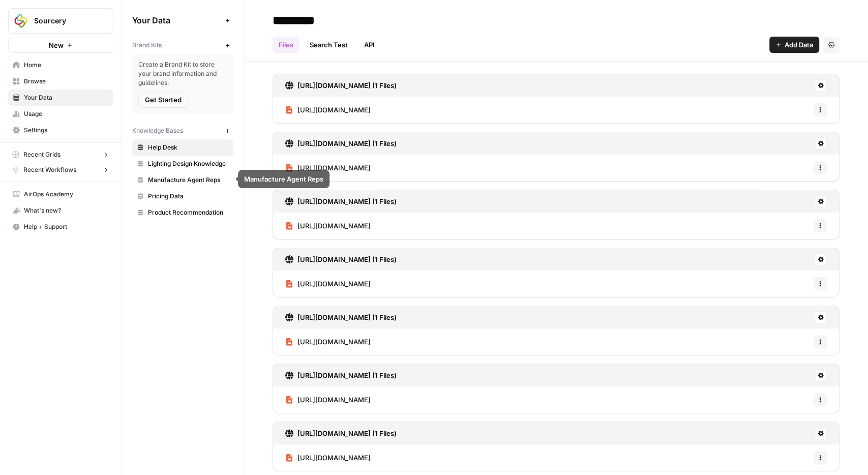 This screenshot has height=475, width=868. Describe the element at coordinates (66, 194) in the screenshot. I see `span: AirOps Academy` at that location.